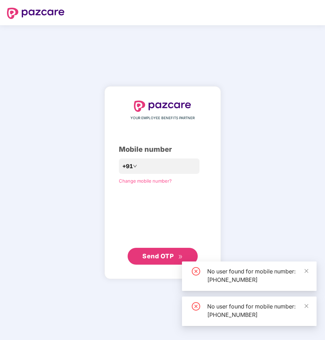 This screenshot has width=325, height=340. What do you see at coordinates (163, 149) in the screenshot?
I see `div: Mobile number` at bounding box center [163, 149].